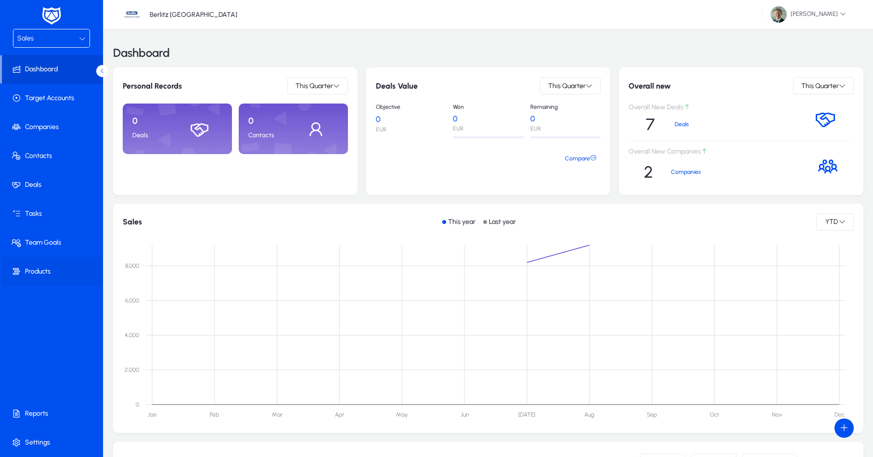 This screenshot has height=457, width=873. Describe the element at coordinates (835, 222) in the screenshot. I see `button: YTD` at that location.